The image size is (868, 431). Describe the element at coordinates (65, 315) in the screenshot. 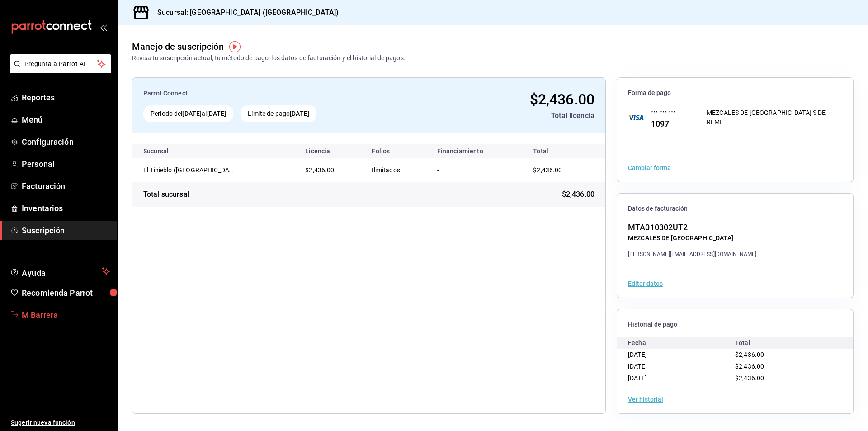

I see `span: M Barrera` at that location.